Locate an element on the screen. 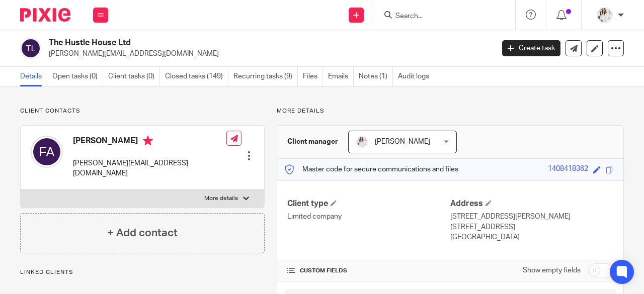 This screenshot has width=644, height=294. label: Show empty fields is located at coordinates (552, 271).